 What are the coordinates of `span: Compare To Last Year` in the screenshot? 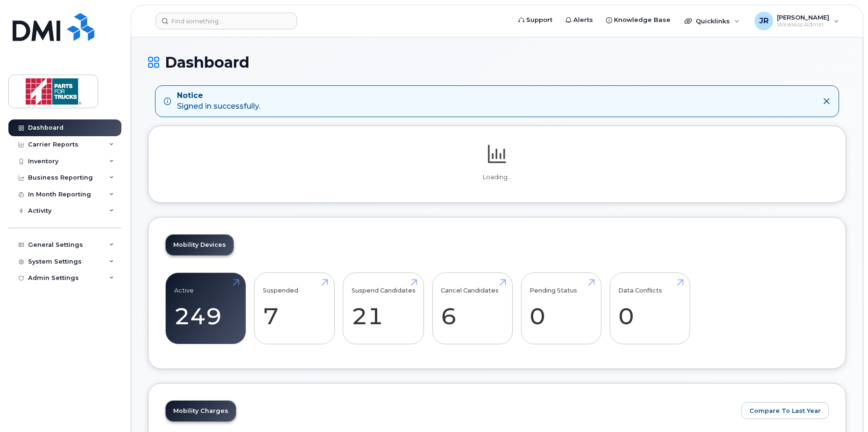 It's located at (784, 411).